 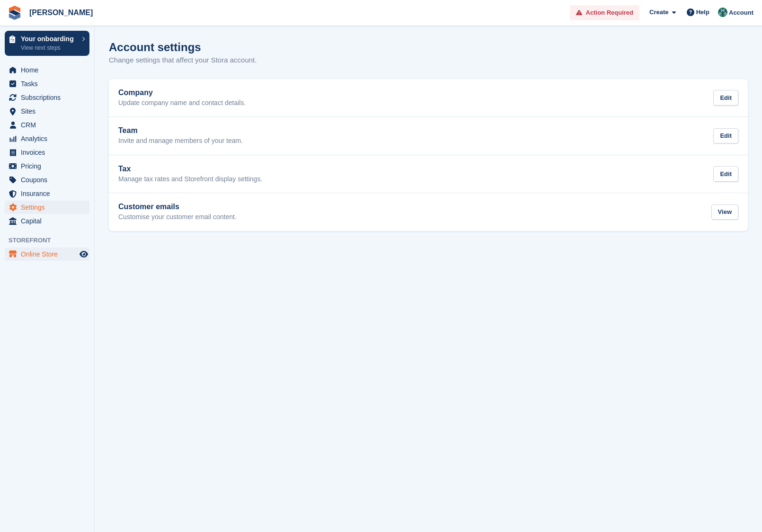 I want to click on span: Pricing, so click(x=49, y=166).